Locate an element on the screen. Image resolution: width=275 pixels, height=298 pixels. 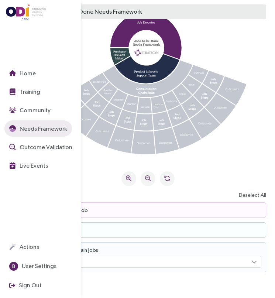
h3: Jobs-to-be-Done Needs Framework is located at coordinates (127, 12).